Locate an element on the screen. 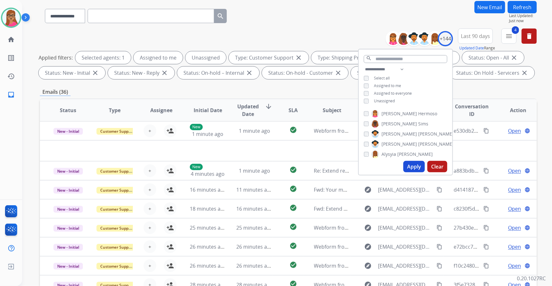  button: New Email is located at coordinates (490, 7).